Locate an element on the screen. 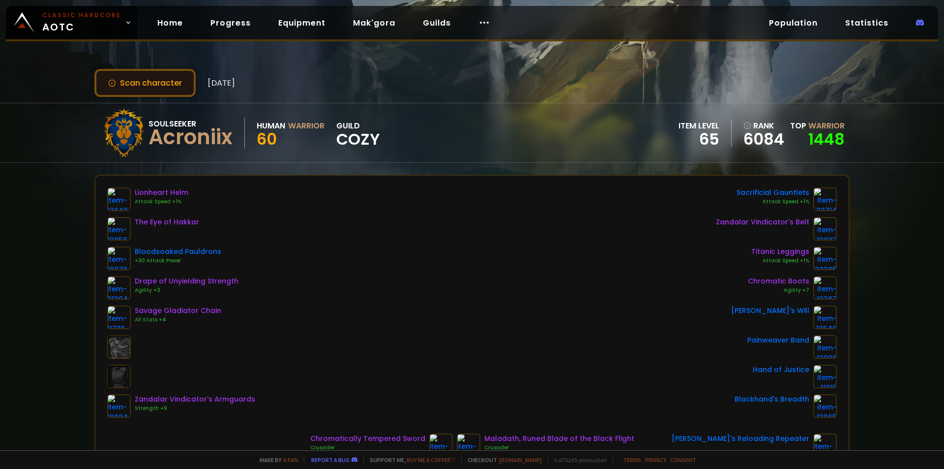 The width and height of the screenshot is (944, 469). img: item-19352 is located at coordinates (441, 445).